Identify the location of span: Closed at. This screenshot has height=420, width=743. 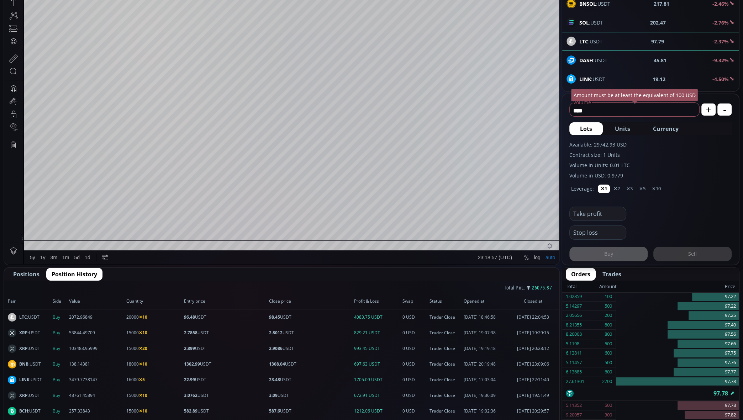
(533, 301).